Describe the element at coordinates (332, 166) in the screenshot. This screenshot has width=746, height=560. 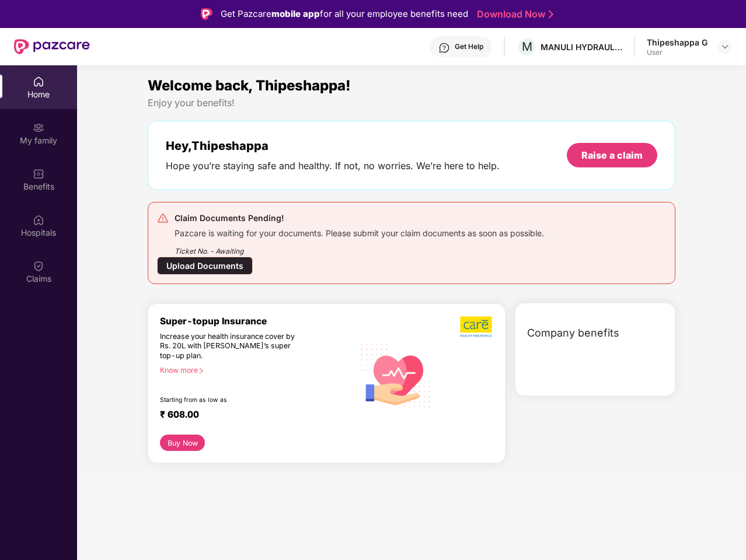
I see `div: Hope you’re staying safe and healthy. If not, no worries. We’re here to help.` at that location.